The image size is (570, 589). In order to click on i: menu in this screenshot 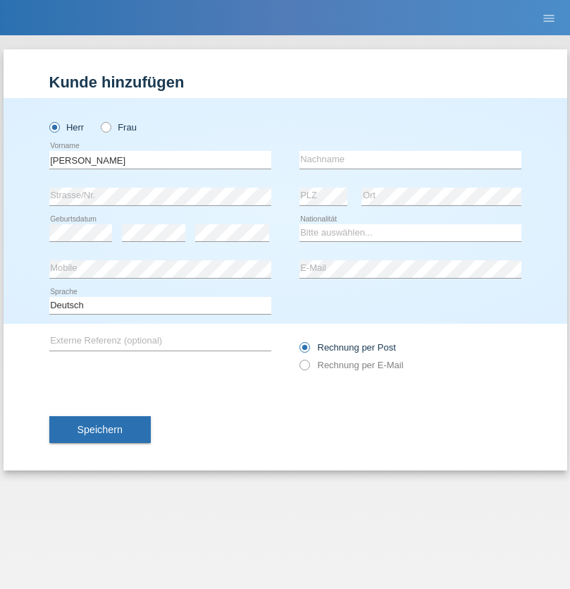, I will do `click(549, 18)`.